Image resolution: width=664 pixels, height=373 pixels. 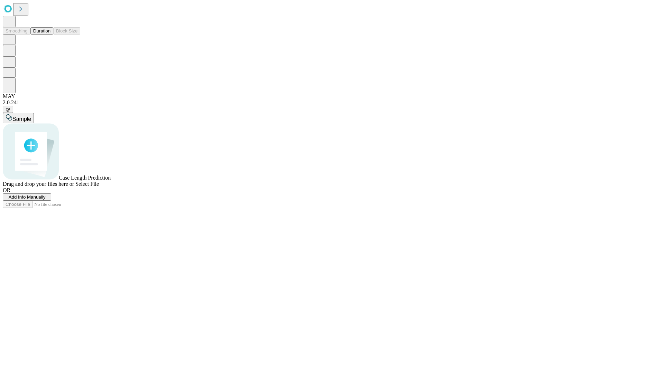 What do you see at coordinates (85, 178) in the screenshot?
I see `span: Case Length Prediction` at bounding box center [85, 178].